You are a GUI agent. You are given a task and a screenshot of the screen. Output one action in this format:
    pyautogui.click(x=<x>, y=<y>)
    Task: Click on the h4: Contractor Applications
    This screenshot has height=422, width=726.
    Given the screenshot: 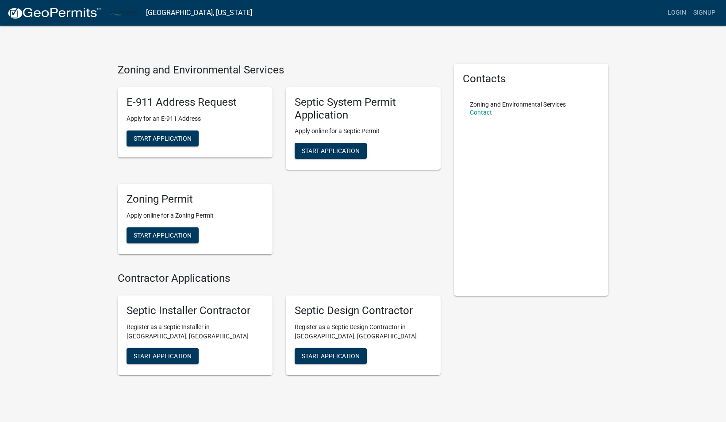 What is the action you would take?
    pyautogui.click(x=279, y=278)
    